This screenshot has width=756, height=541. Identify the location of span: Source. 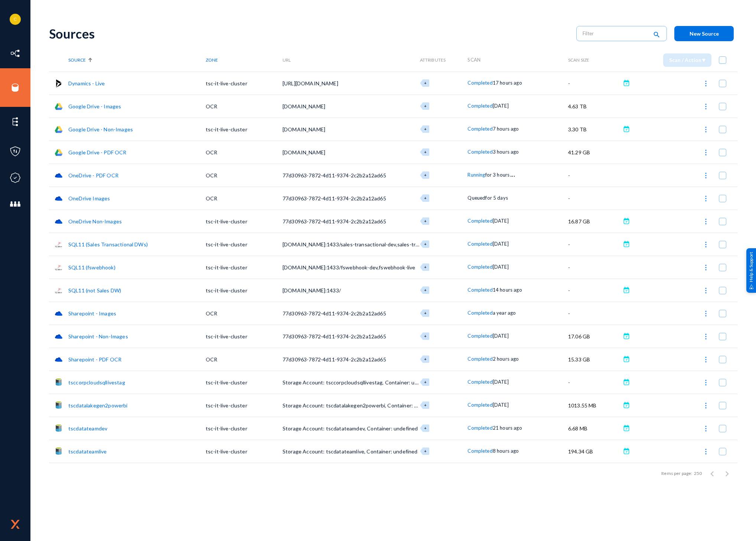
(77, 60).